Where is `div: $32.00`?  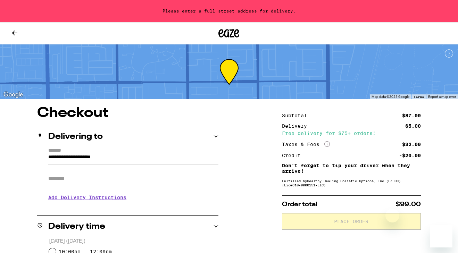 div: $32.00 is located at coordinates (412, 145).